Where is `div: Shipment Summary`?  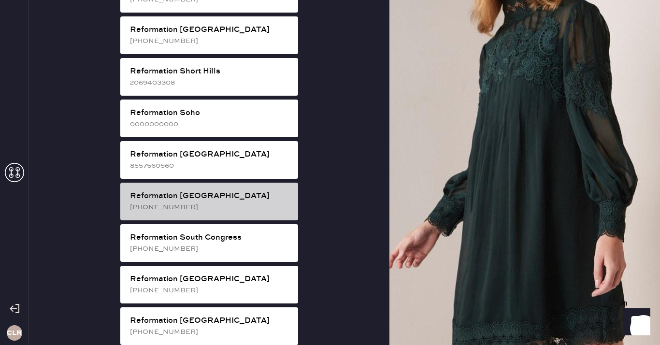
div: Shipment Summary is located at coordinates (329, 282).